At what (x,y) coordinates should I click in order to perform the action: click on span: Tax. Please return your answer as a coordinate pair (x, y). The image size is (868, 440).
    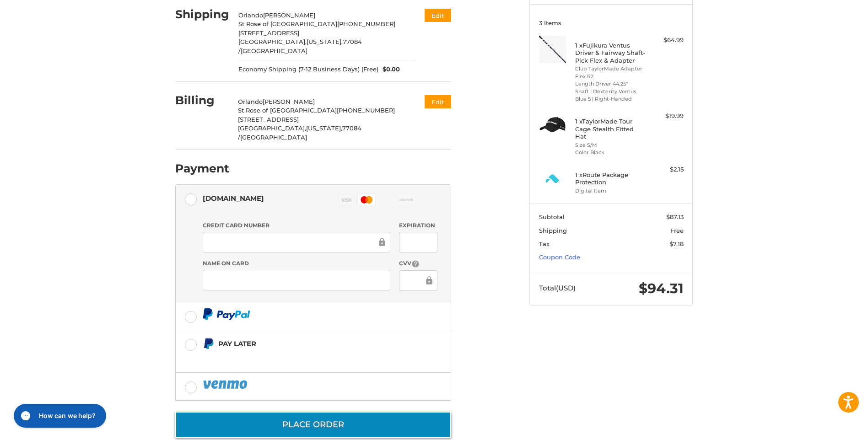
    Looking at the image, I should click on (544, 244).